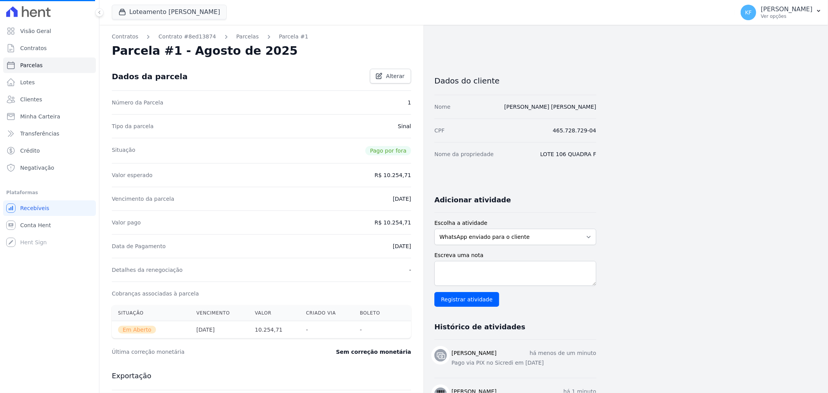 Image resolution: width=828 pixels, height=393 pixels. What do you see at coordinates (327, 313) in the screenshot?
I see `th: Criado via` at bounding box center [327, 313].